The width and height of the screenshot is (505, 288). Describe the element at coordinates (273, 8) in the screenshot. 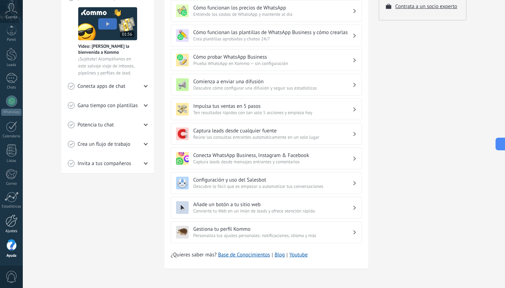

I see `h3: Cómo funcionan los precios de WhatsApp` at that location.